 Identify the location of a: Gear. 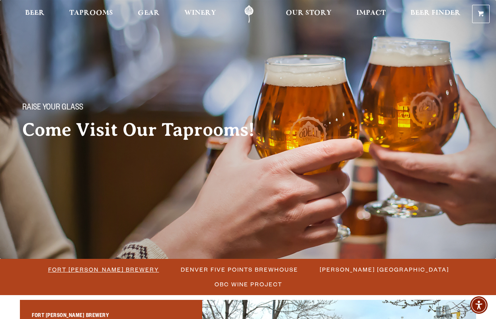
(149, 14).